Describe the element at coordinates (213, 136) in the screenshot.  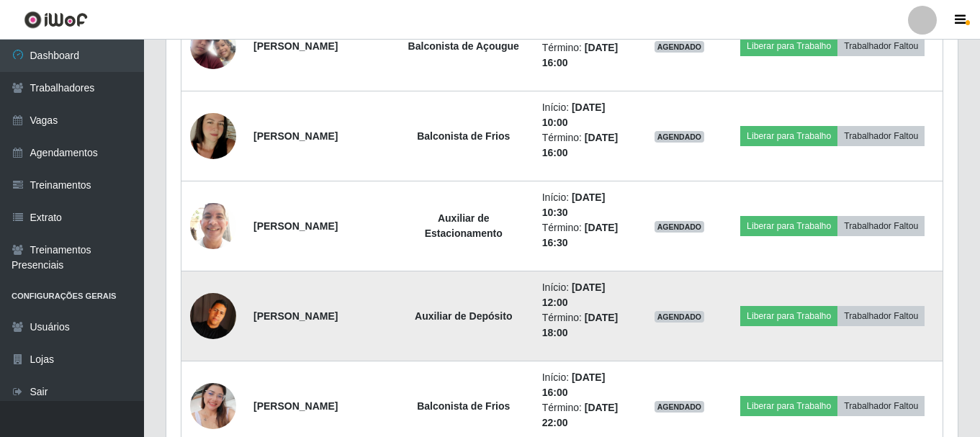
I see `img: 1682443314153.jpeg` at that location.